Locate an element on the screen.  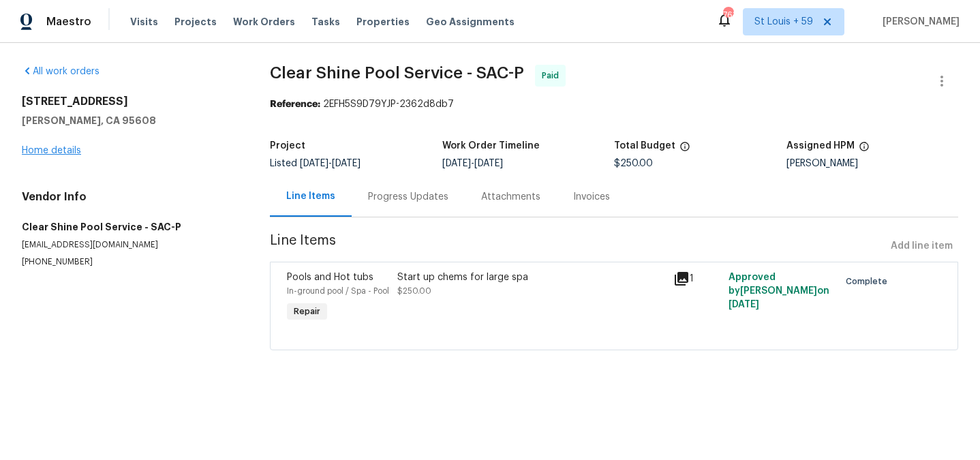
span: The total cost of line items that have been proposed by Opendoor. This sum includes line items th... is located at coordinates (684, 150).